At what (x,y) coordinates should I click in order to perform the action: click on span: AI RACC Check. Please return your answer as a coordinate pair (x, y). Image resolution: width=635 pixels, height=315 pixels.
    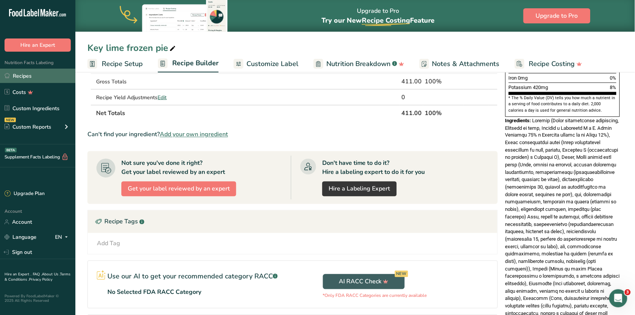
    Looking at the image, I should click on (364, 282).